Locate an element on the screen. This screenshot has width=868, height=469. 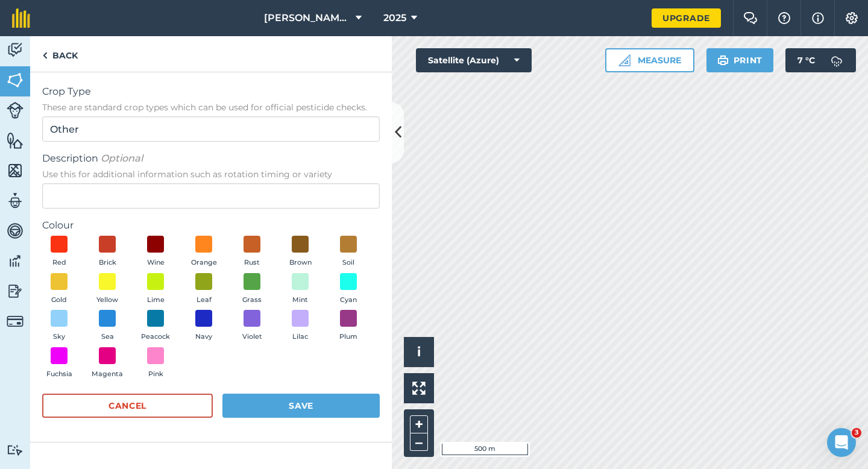
span: Lilac is located at coordinates (300, 337).